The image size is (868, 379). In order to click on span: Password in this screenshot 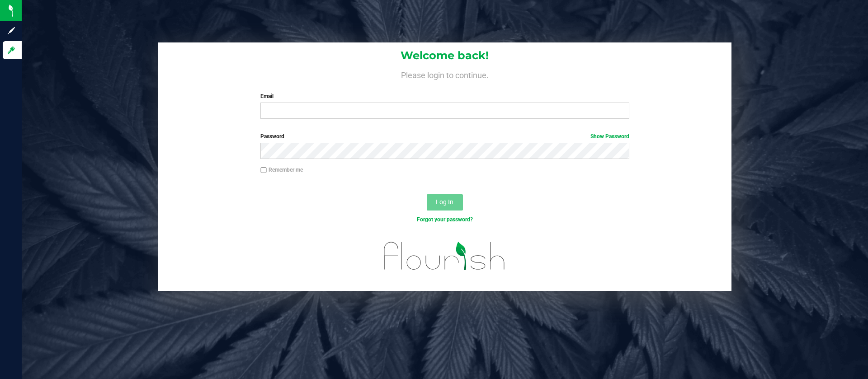, I will do `click(272, 136)`.